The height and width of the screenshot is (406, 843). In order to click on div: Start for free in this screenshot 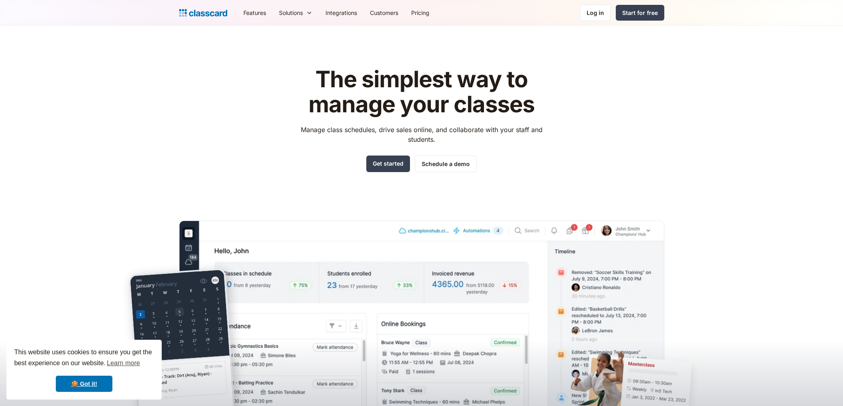, I will do `click(640, 13)`.